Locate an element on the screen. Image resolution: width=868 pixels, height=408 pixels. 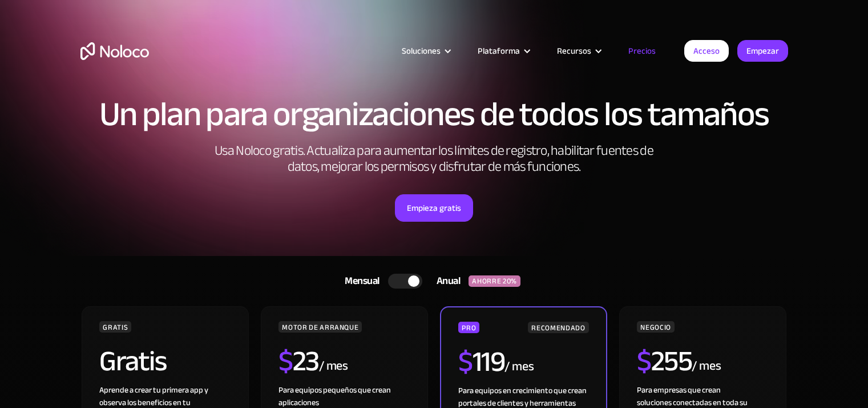
a: Empezar is located at coordinates (762, 51).